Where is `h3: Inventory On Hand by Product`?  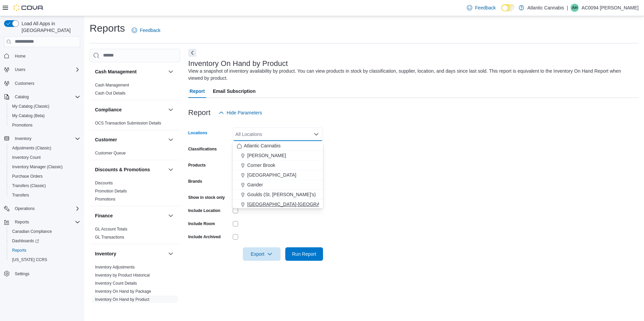 h3: Inventory On Hand by Product is located at coordinates (238, 64).